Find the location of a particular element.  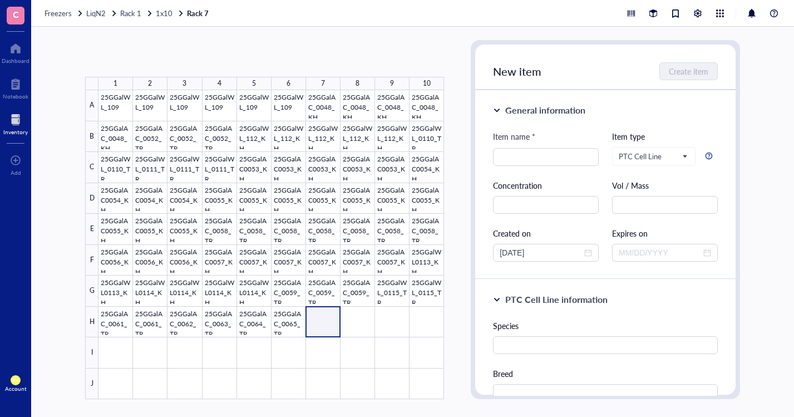

a: Dashboard is located at coordinates (16, 52).